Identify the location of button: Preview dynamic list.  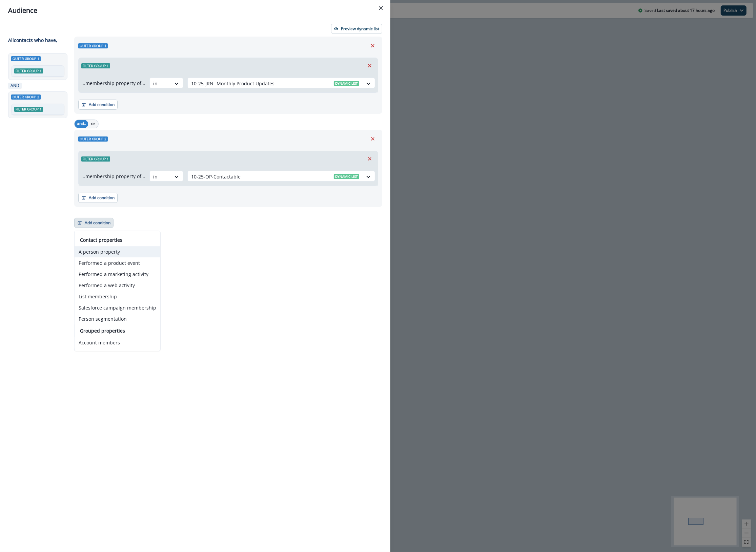
(357, 29).